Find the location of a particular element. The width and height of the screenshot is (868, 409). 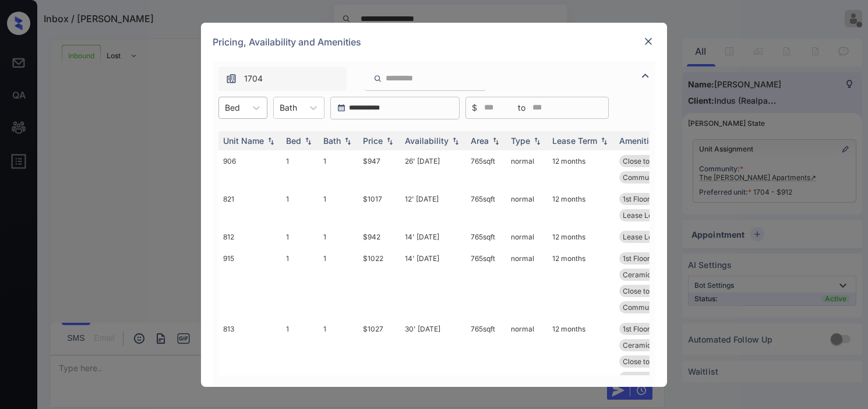

td: $942 is located at coordinates (380, 236).